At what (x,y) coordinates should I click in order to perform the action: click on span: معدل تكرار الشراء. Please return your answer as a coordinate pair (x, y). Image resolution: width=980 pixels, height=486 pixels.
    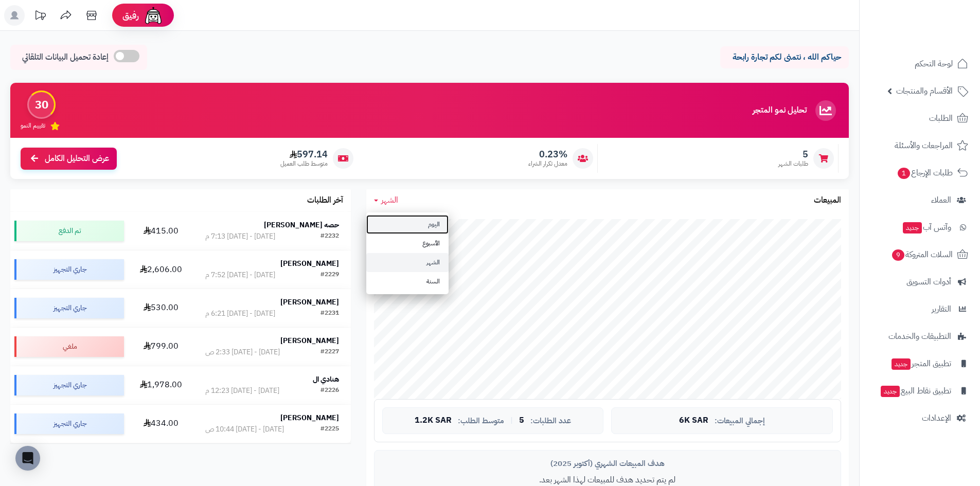
    Looking at the image, I should click on (548, 164).